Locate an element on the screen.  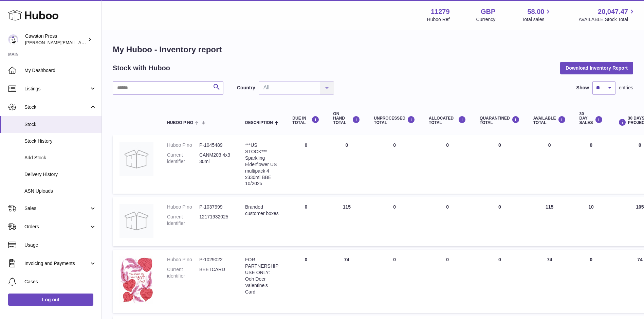
a: 58.00 Total sales is located at coordinates (537, 15).